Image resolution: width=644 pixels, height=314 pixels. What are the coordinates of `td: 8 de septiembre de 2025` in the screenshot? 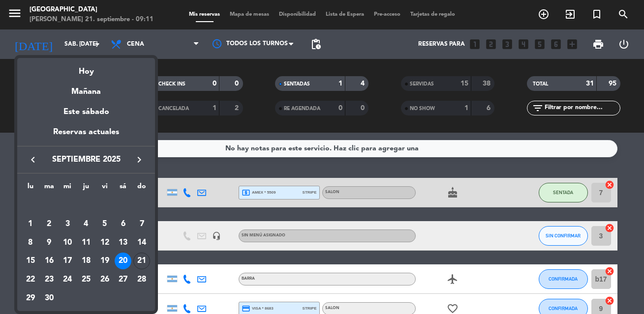 It's located at (30, 243).